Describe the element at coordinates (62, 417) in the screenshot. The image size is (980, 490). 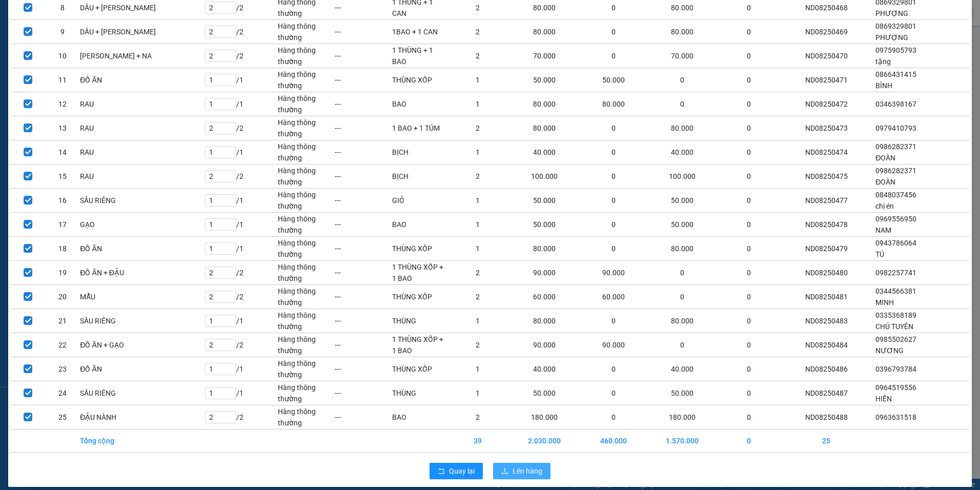
I see `td: 25` at that location.